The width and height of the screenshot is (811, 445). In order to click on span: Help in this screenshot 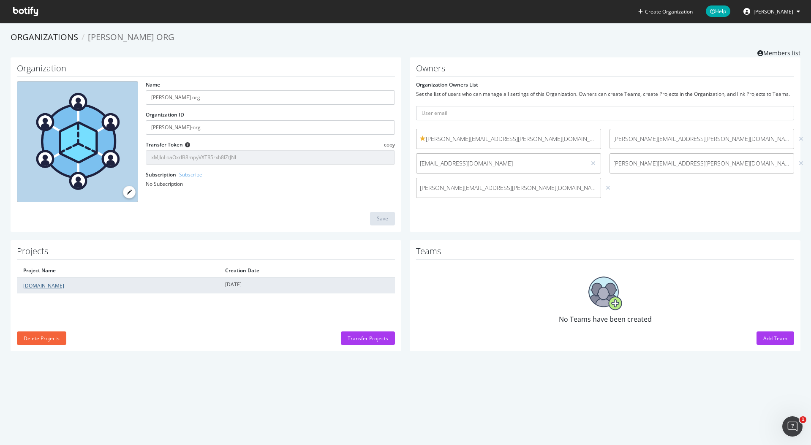, I will do `click(718, 11)`.